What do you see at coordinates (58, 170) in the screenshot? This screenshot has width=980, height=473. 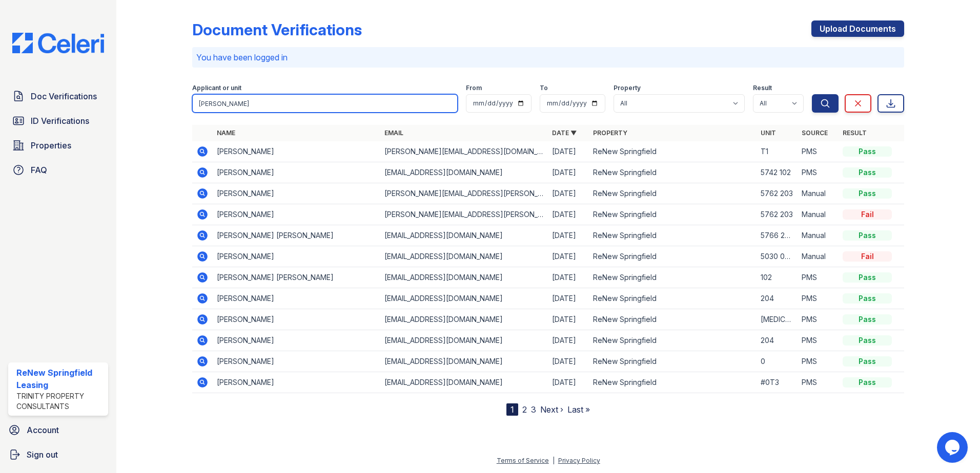 I see `a: FAQ` at bounding box center [58, 170].